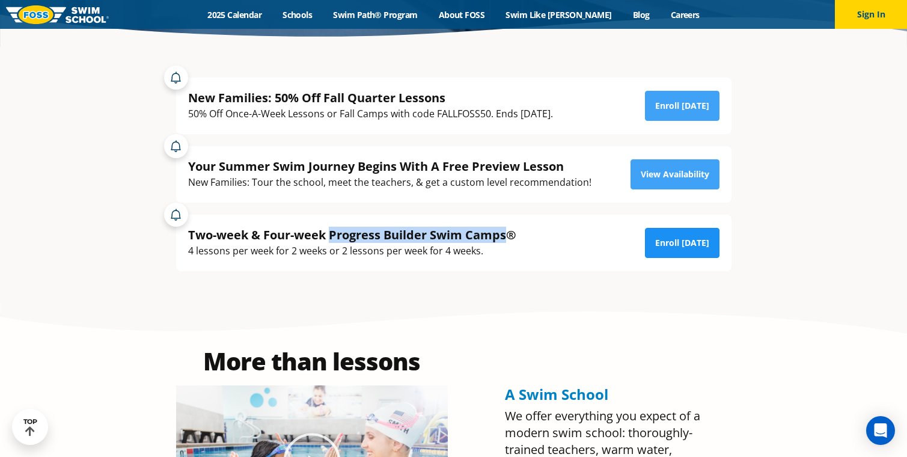 The width and height of the screenshot is (907, 457). What do you see at coordinates (557, 394) in the screenshot?
I see `span: A Swim School` at bounding box center [557, 394].